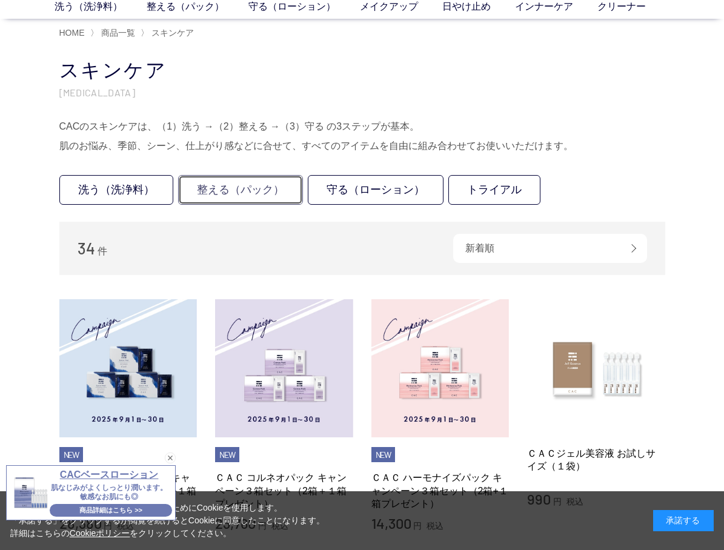  Describe the element at coordinates (117, 33) in the screenshot. I see `a: 商品一覧` at that location.